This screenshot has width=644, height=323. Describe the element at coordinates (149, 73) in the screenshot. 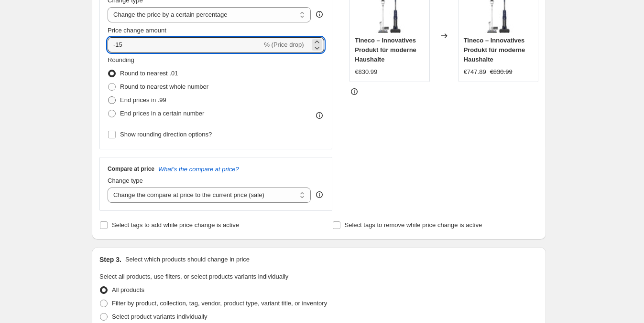

I see `span: Round to nearest .01` at that location.